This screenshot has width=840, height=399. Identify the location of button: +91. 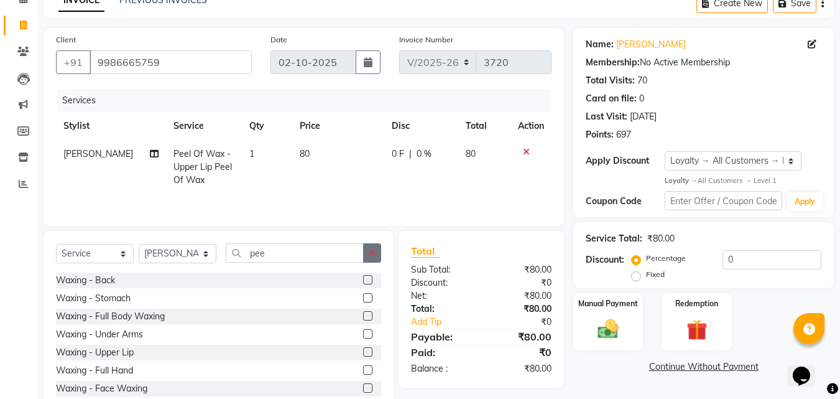
(73, 62).